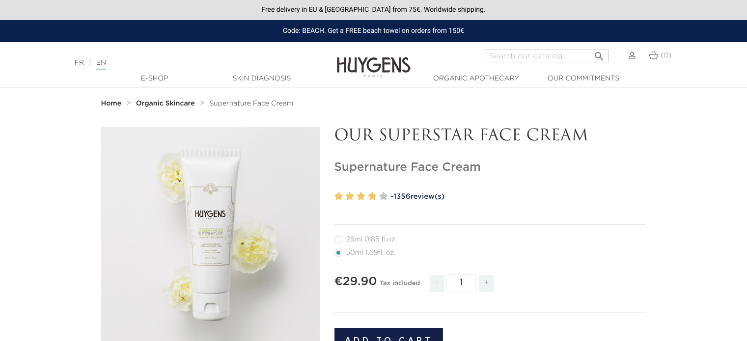 The image size is (747, 341). What do you see at coordinates (372, 196) in the screenshot?
I see `label: 4` at bounding box center [372, 196].